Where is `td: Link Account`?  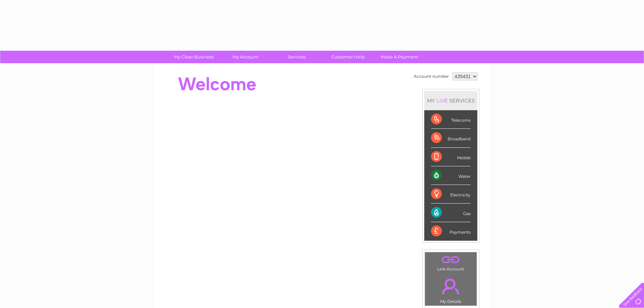
td: Link Account is located at coordinates (451, 262).